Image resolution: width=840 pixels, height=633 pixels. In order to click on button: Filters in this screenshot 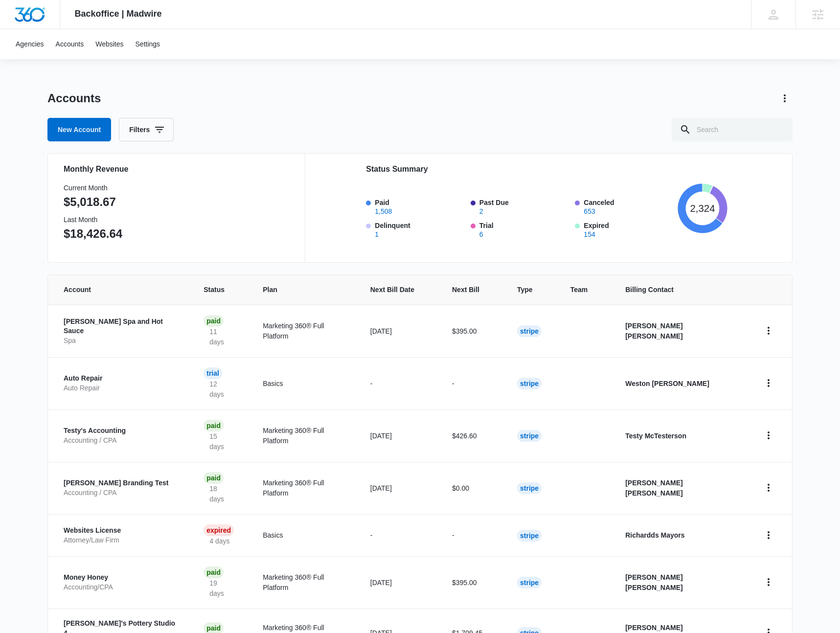, I will do `click(146, 130)`.